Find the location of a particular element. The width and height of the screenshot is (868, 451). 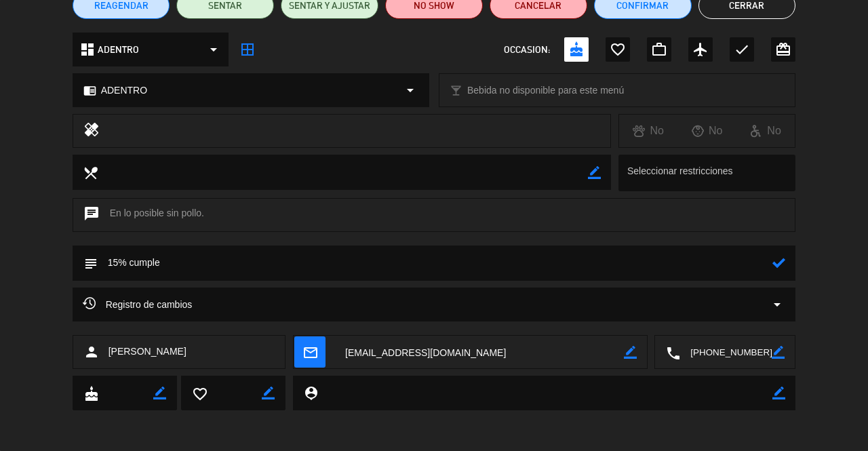

i: chrome_reader_mode is located at coordinates (89, 90).